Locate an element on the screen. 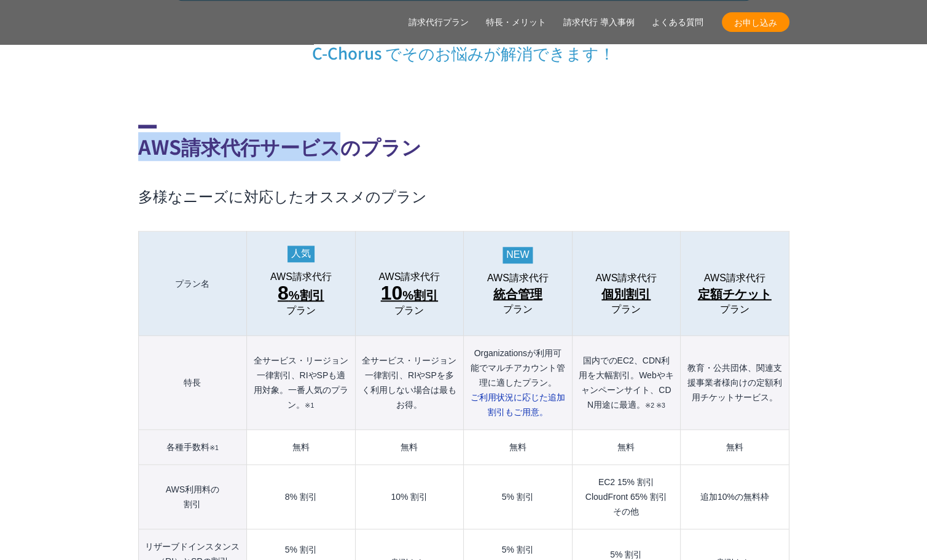  td: EC2 15% 割引 CloudFront 65% 割引 その他 is located at coordinates (626, 497).